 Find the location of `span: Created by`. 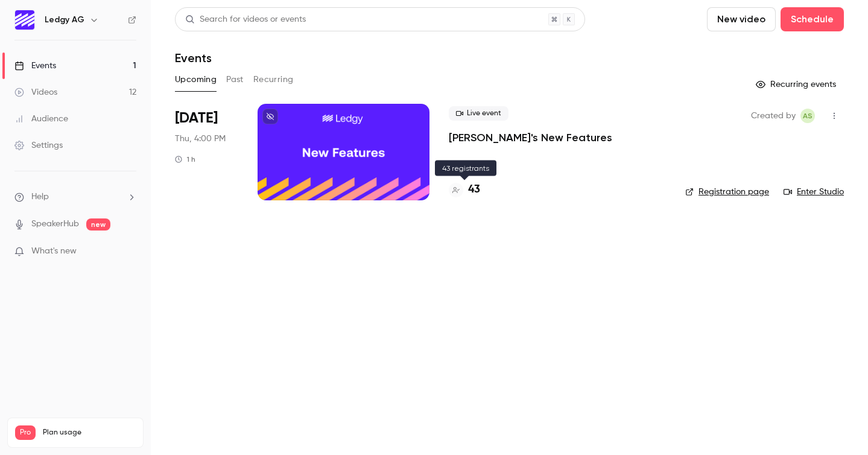

span: Created by is located at coordinates (773, 116).